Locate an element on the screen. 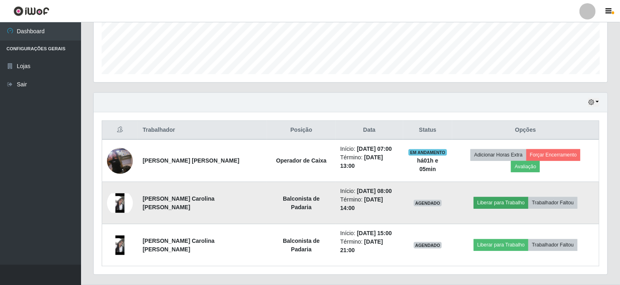  th: Trabalhador is located at coordinates (202, 130).